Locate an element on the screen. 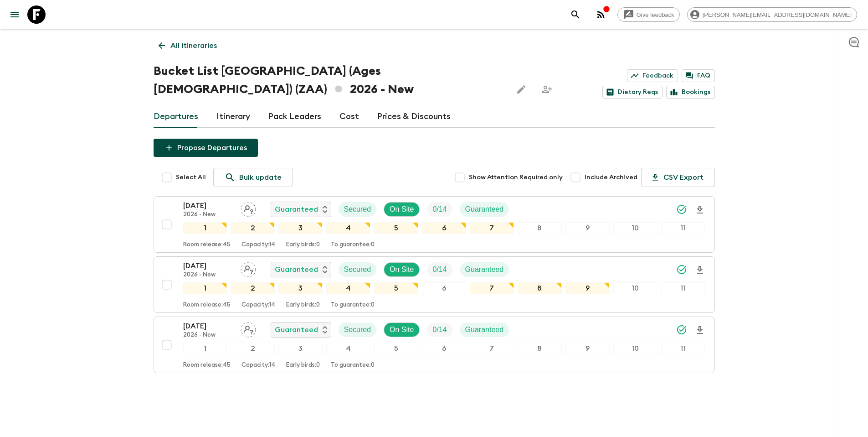 The image size is (868, 437). a: Pack Leaders is located at coordinates (295, 117).